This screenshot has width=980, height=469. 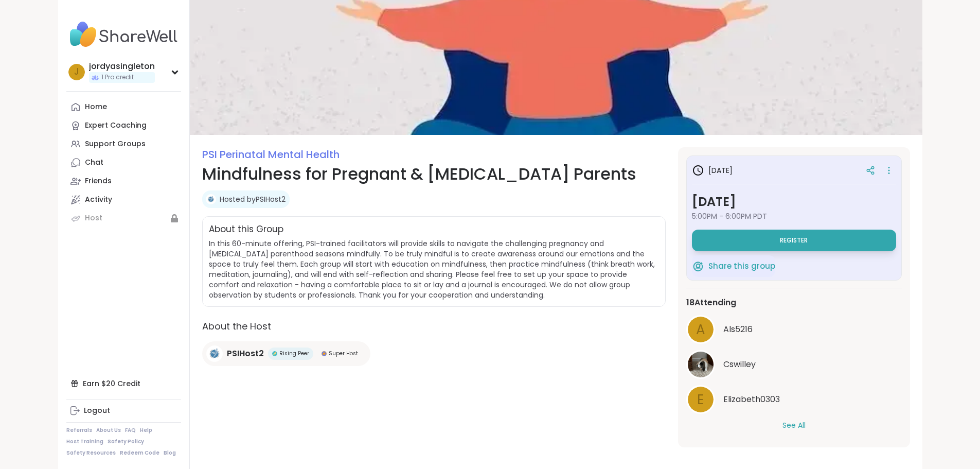 What do you see at coordinates (698, 266) in the screenshot?
I see `img: ShareWell Logomark` at bounding box center [698, 266].